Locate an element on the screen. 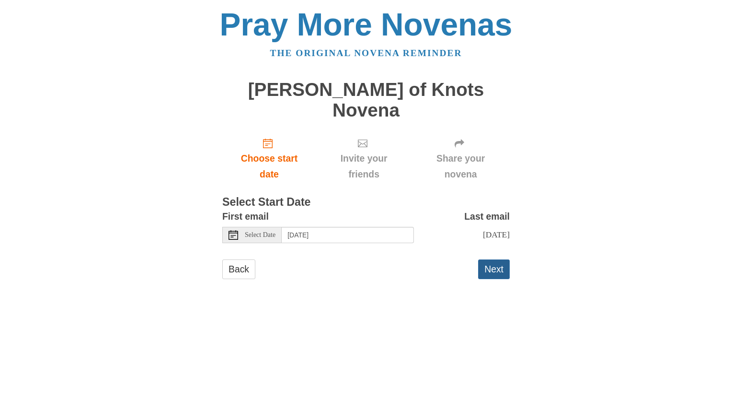 The image size is (732, 400). a: Back is located at coordinates (239, 269).